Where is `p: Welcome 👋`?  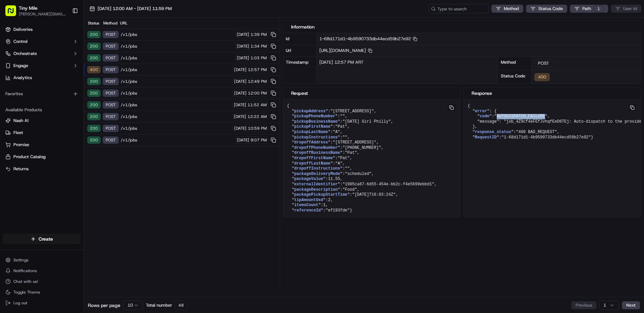 p: Welcome 👋 is located at coordinates (64, 32).